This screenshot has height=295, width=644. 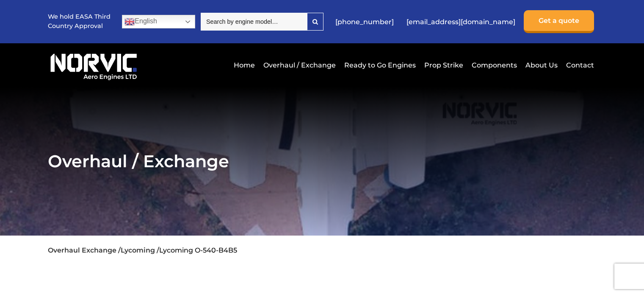 What do you see at coordinates (198, 250) in the screenshot?
I see `li: Lycoming O-540-B4B5` at bounding box center [198, 250].